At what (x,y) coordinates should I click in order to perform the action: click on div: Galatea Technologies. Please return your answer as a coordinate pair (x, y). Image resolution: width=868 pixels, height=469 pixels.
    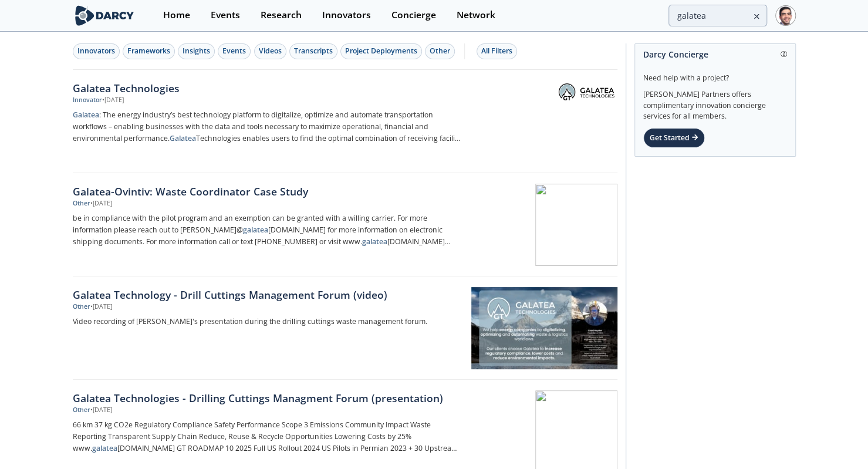
    Looking at the image, I should click on (267, 88).